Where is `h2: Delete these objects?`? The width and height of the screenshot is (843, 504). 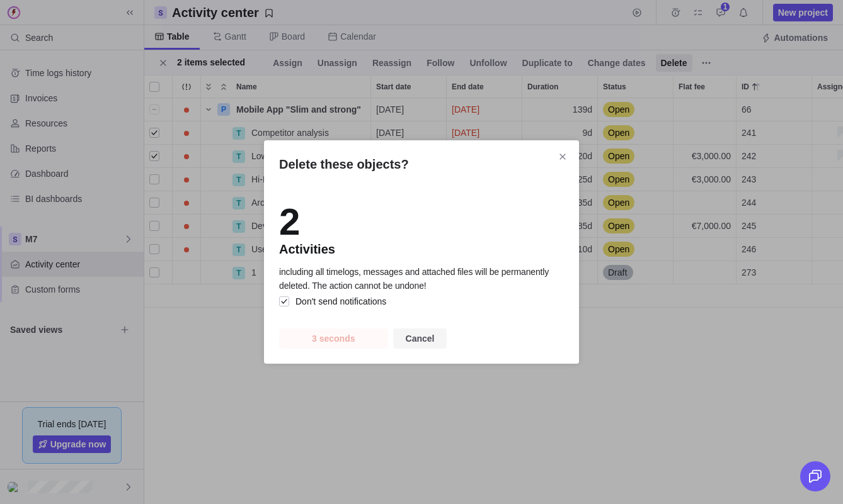
h2: Delete these objects? is located at coordinates (422, 164).